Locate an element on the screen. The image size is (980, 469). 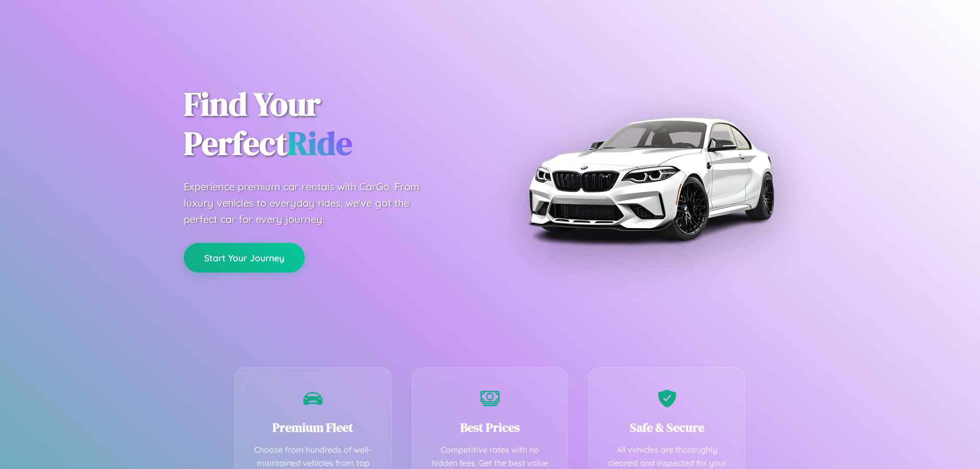
span: Ride is located at coordinates (320, 143).